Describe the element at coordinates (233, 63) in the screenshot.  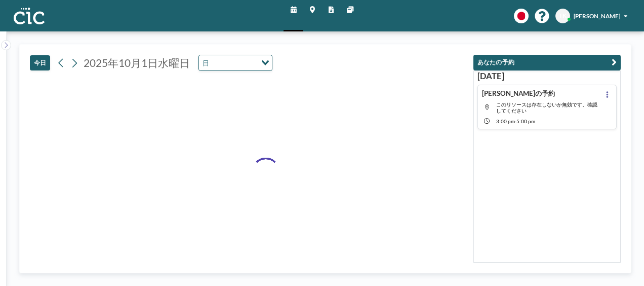
I see `input: Search for option` at that location.